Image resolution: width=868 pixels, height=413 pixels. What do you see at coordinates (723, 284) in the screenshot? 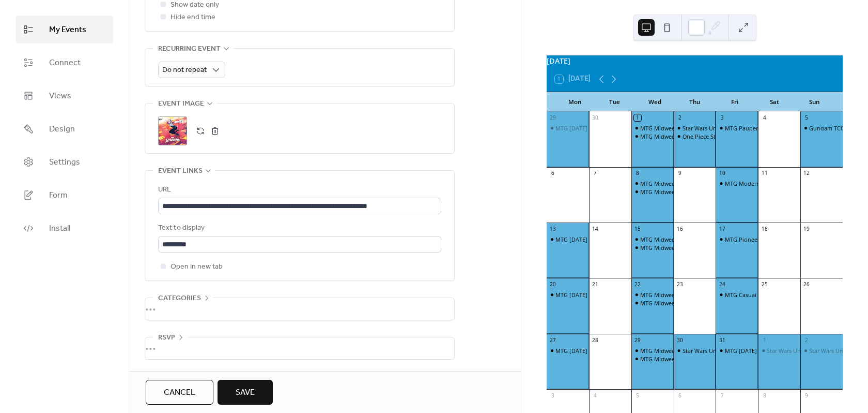
I see `div: 24` at bounding box center [723, 284].